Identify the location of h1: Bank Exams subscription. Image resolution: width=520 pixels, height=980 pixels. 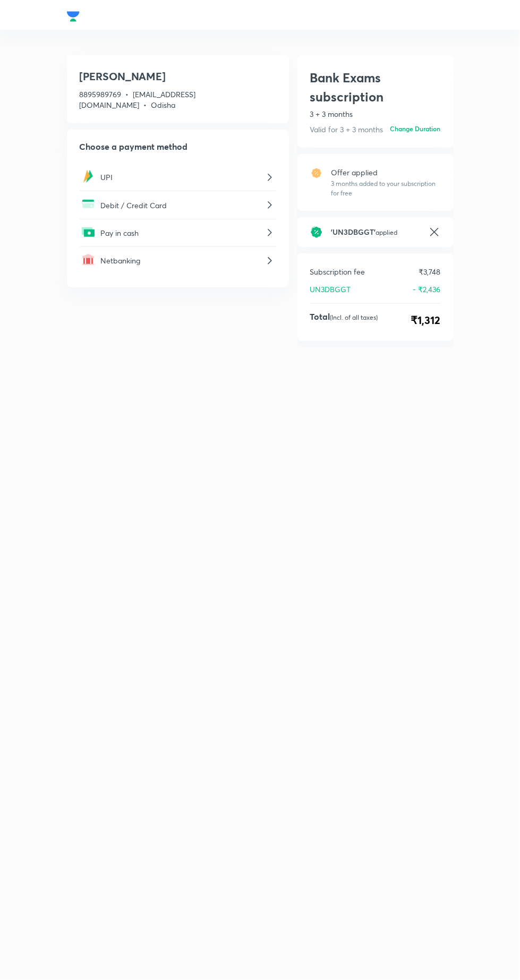
(375, 87).